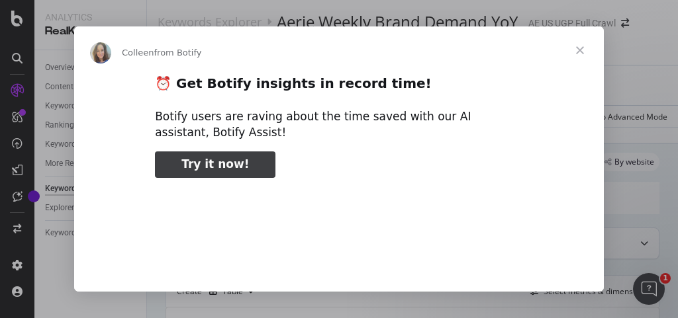  Describe the element at coordinates (138, 52) in the screenshot. I see `span: Colleen` at that location.